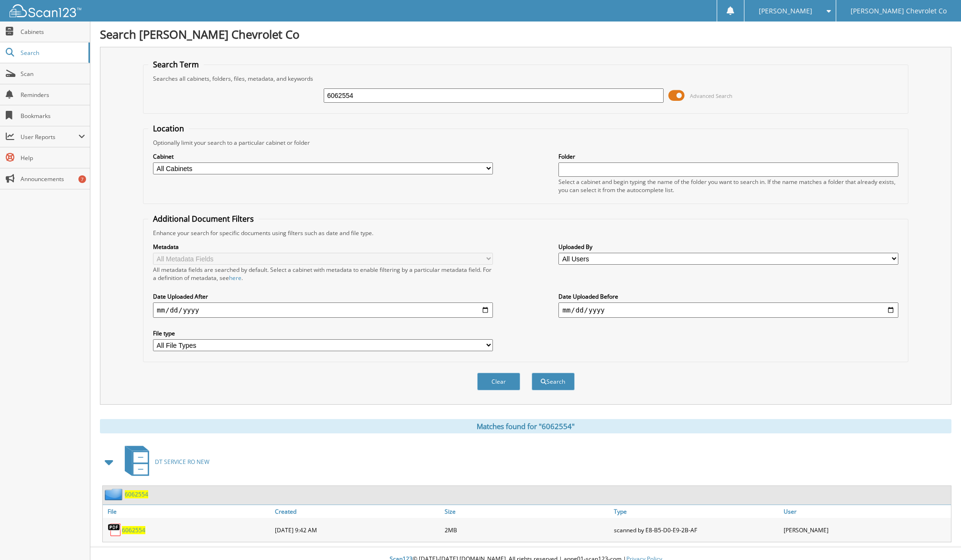 This screenshot has width=961, height=560. I want to click on span: Advanced Search, so click(711, 96).